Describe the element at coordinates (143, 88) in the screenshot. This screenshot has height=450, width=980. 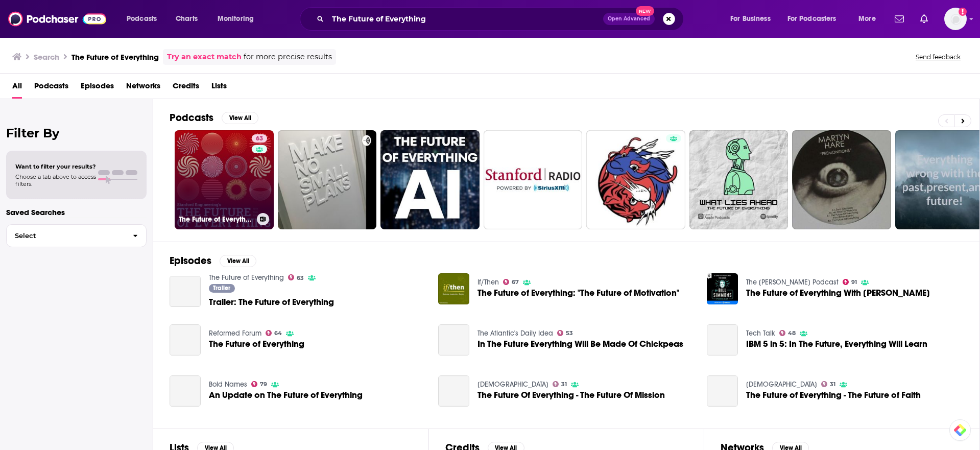
I see `a: Networks` at that location.